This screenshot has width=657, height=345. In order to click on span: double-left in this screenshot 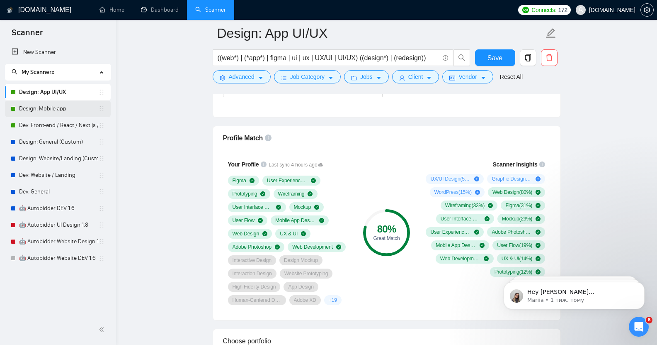, I will do `click(103, 329)`.